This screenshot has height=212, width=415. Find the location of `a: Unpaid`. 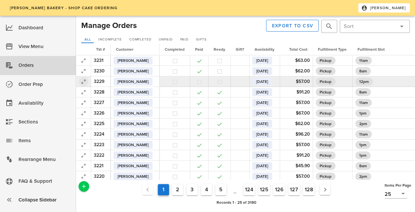

a: Unpaid is located at coordinates (166, 40).